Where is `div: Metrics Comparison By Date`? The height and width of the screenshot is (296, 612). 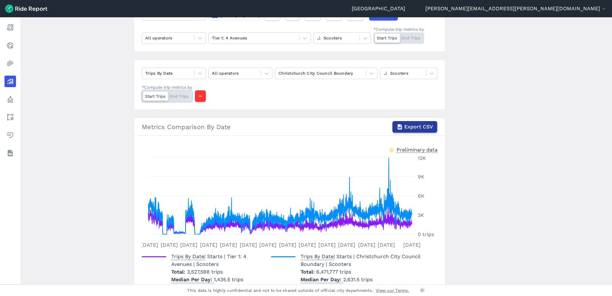
div: Metrics Comparison By Date is located at coordinates (290, 127).